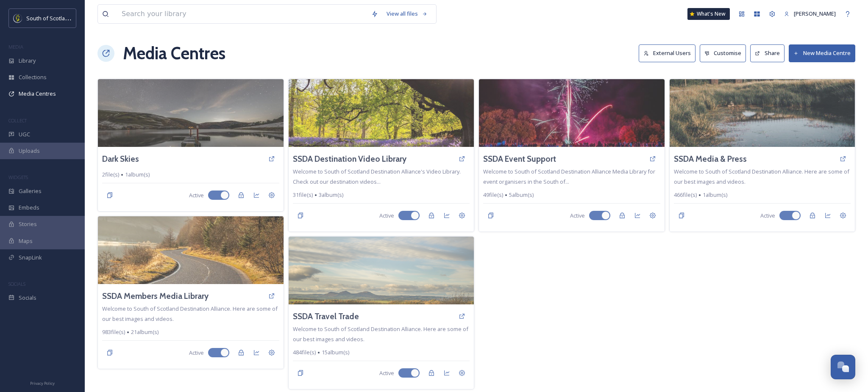  Describe the element at coordinates (18, 18) in the screenshot. I see `img: images.jpeg` at that location.